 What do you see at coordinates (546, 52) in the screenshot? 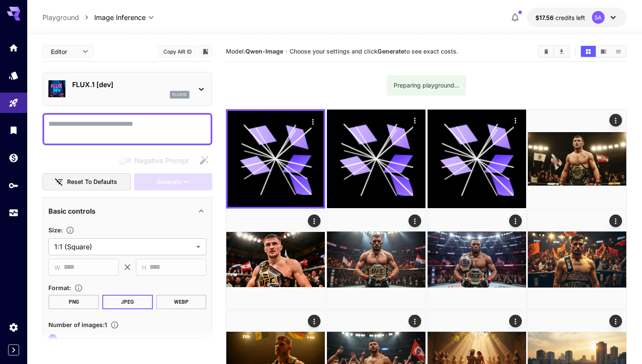
I see `button: Clear All` at bounding box center [546, 52].